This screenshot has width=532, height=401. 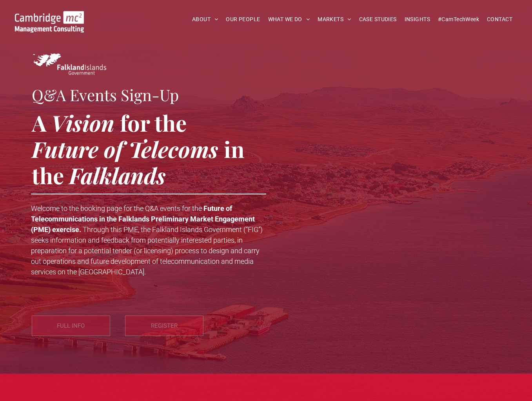 I want to click on span: REGISTER, so click(x=164, y=326).